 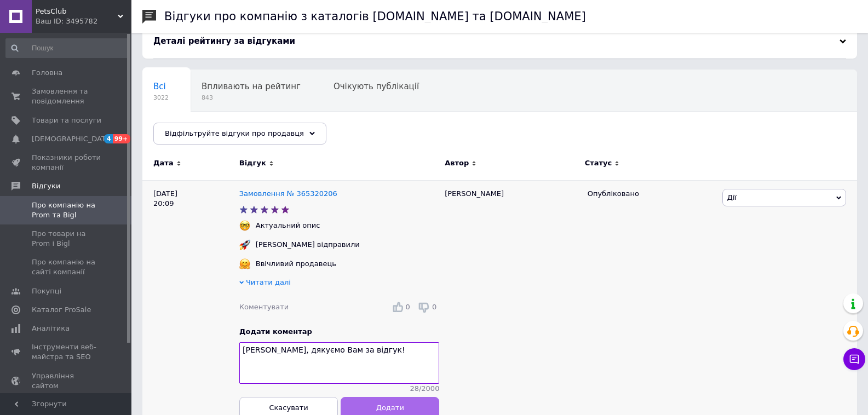 What do you see at coordinates (161, 97) in the screenshot?
I see `span: 3022` at bounding box center [161, 97].